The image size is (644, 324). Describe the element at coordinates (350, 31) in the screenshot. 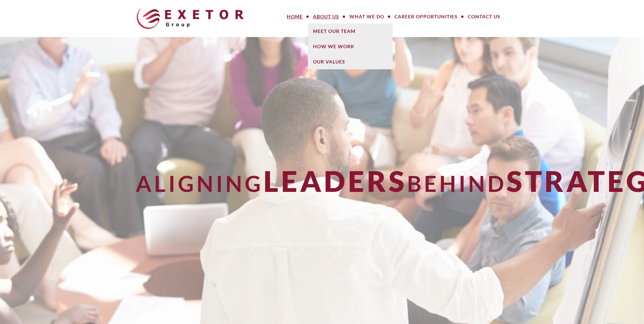

I see `a: Meet Our Team` at that location.